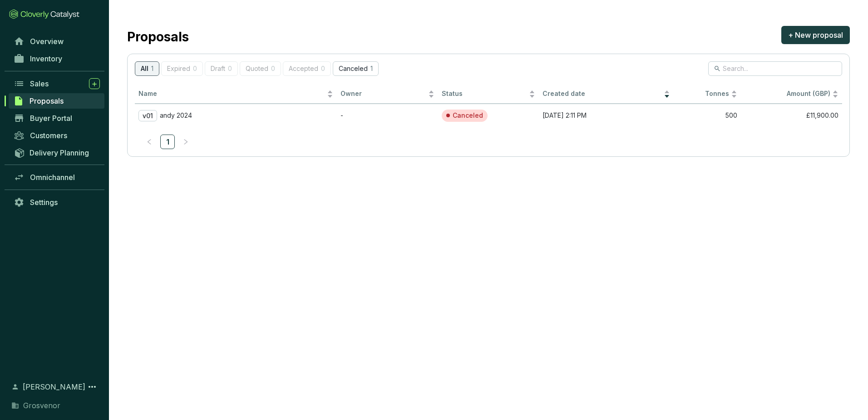 The width and height of the screenshot is (868, 420). What do you see at coordinates (186, 142) in the screenshot?
I see `li: Next Page` at bounding box center [186, 142].